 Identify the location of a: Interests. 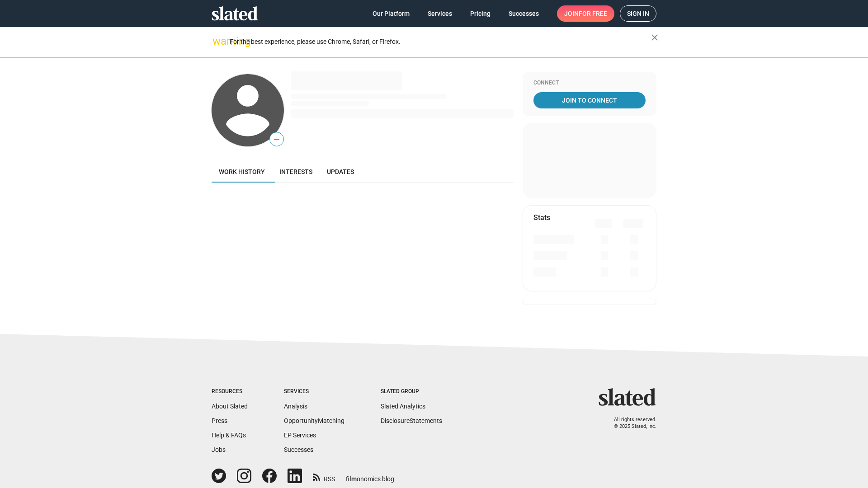
(295, 172).